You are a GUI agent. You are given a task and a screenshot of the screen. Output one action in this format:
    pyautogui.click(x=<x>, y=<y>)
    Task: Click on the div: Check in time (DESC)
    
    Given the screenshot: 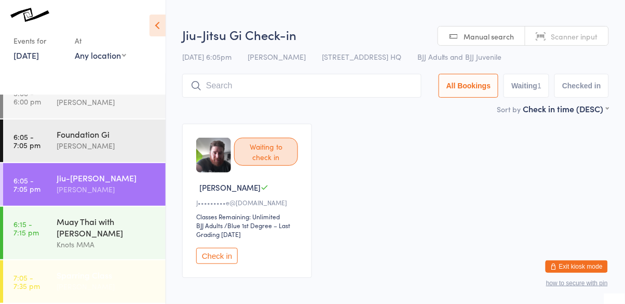 What is the action you would take?
    pyautogui.click(x=566, y=109)
    